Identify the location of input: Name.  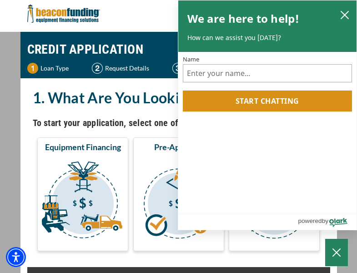
(268, 73).